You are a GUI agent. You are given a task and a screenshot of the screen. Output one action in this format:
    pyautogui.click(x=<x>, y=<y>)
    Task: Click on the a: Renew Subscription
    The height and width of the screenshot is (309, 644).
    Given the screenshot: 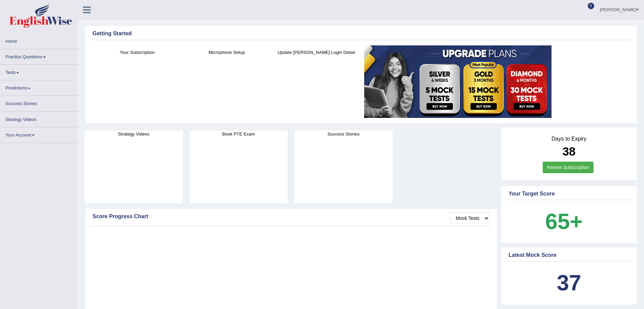 What is the action you would take?
    pyautogui.click(x=569, y=168)
    